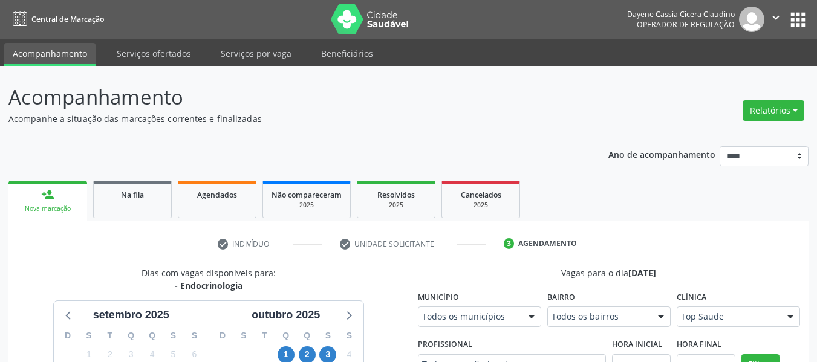 This screenshot has width=817, height=362. What do you see at coordinates (699, 345) in the screenshot?
I see `label: Hora final` at bounding box center [699, 345].